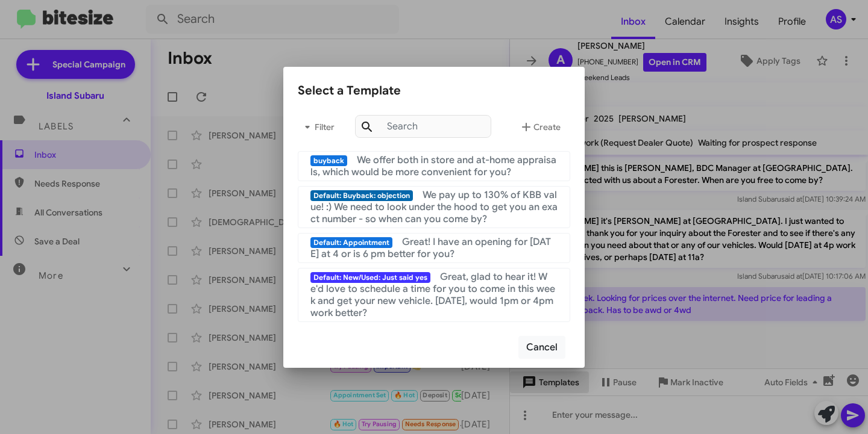 Image resolution: width=868 pixels, height=434 pixels. I want to click on button: Filter, so click(317, 127).